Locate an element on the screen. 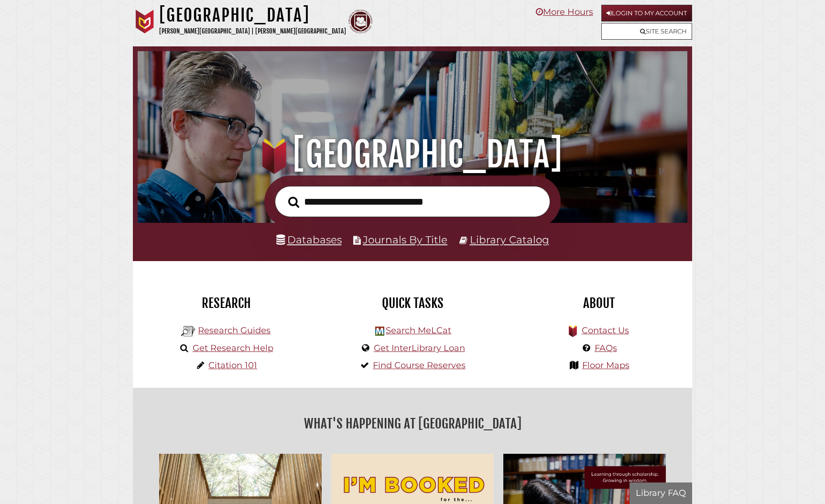  h2: About is located at coordinates (599, 303).